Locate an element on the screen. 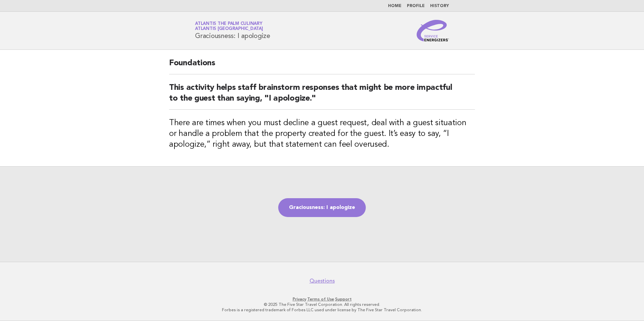  h1: Graciousness: I apologize is located at coordinates (233, 31).